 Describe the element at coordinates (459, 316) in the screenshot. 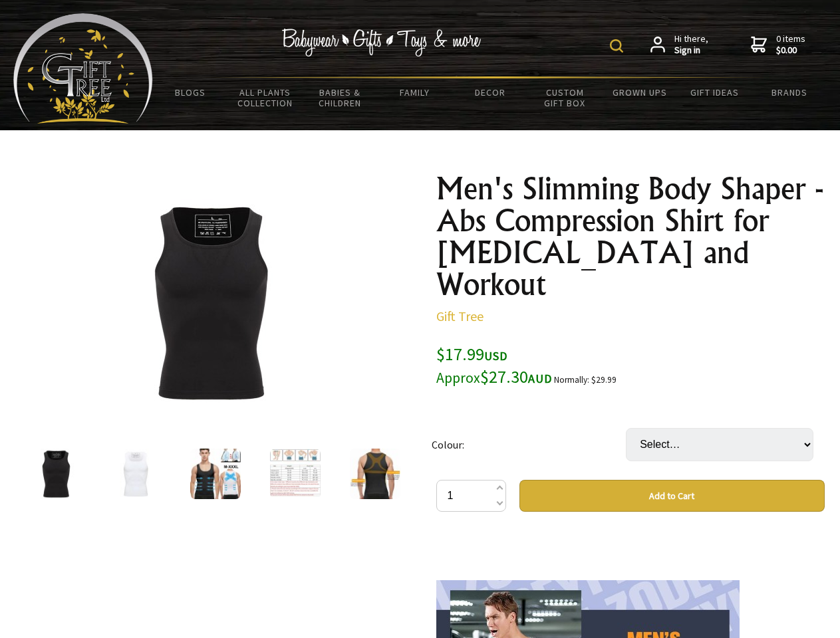

I see `a: Gift Tree` at that location.